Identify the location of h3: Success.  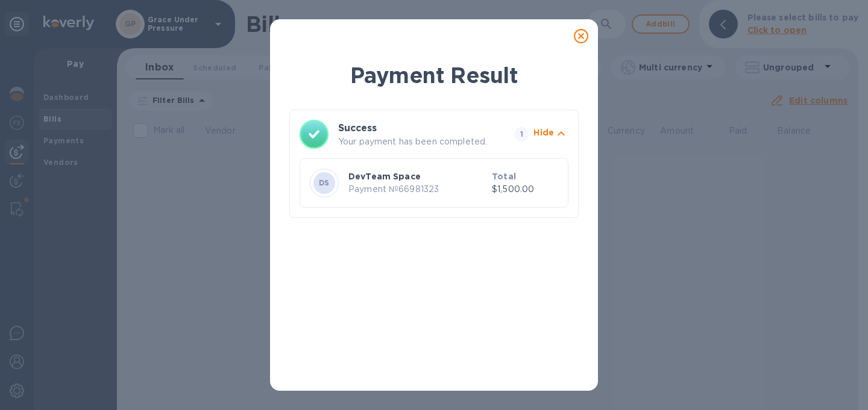
(415, 128).